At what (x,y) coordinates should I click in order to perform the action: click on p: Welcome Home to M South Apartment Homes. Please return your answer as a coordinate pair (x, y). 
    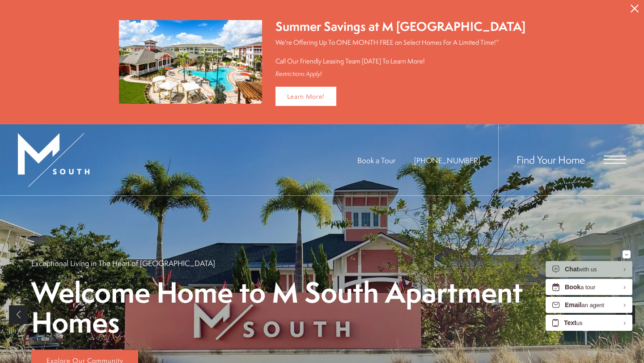
    Looking at the image, I should click on (322, 308).